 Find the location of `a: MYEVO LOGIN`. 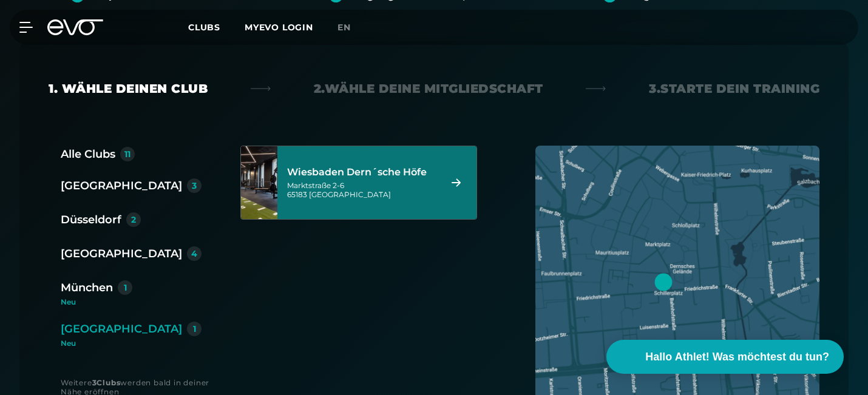

a: MYEVO LOGIN is located at coordinates (278, 28).